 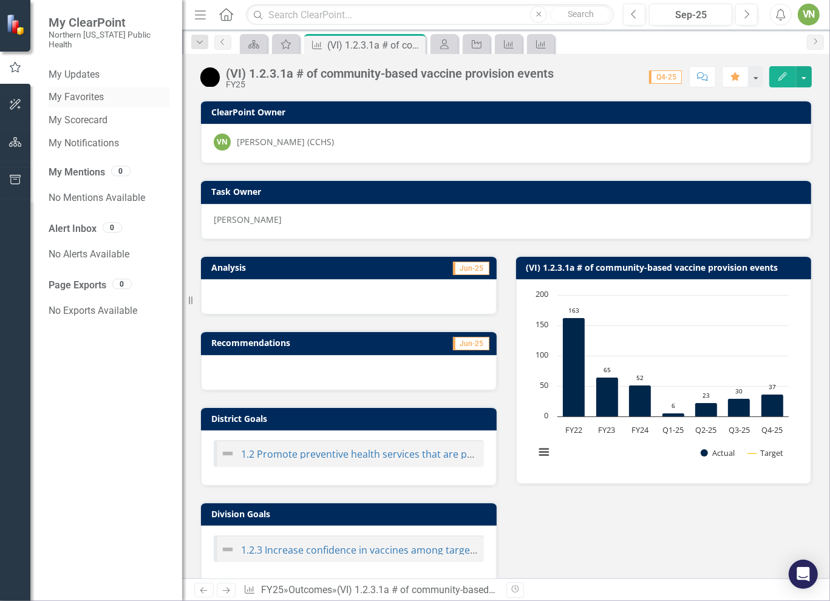 I want to click on text: 200, so click(x=542, y=294).